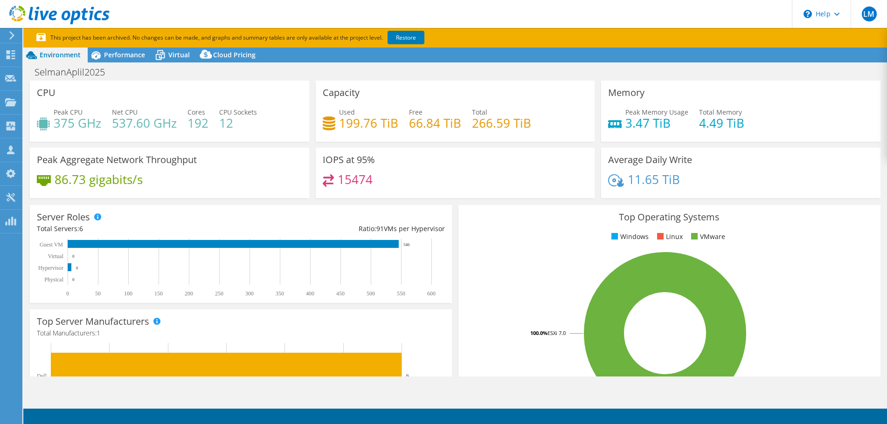  What do you see at coordinates (808, 14) in the screenshot?
I see `svg: \n` at bounding box center [808, 14].